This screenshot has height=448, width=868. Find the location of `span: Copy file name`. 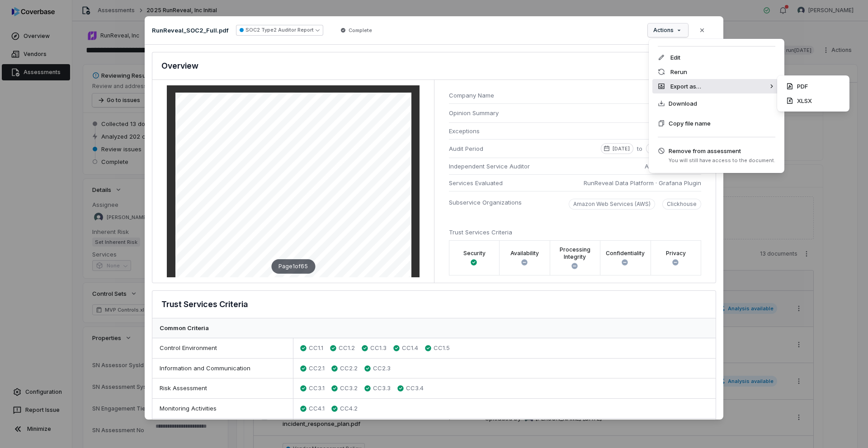

span: Copy file name is located at coordinates (690, 124).